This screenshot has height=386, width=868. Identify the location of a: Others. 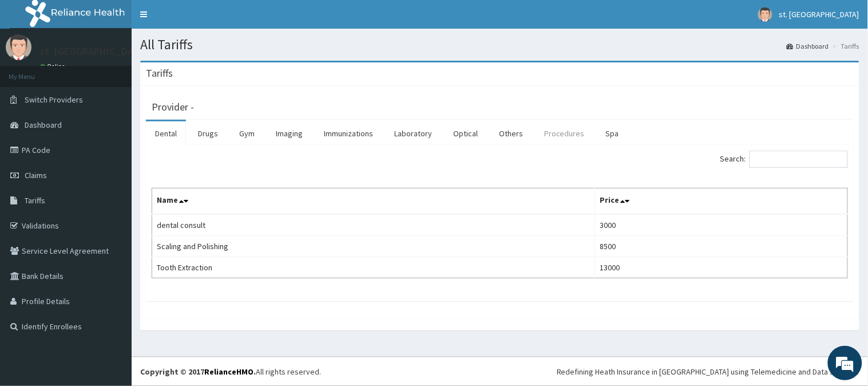
(511, 134).